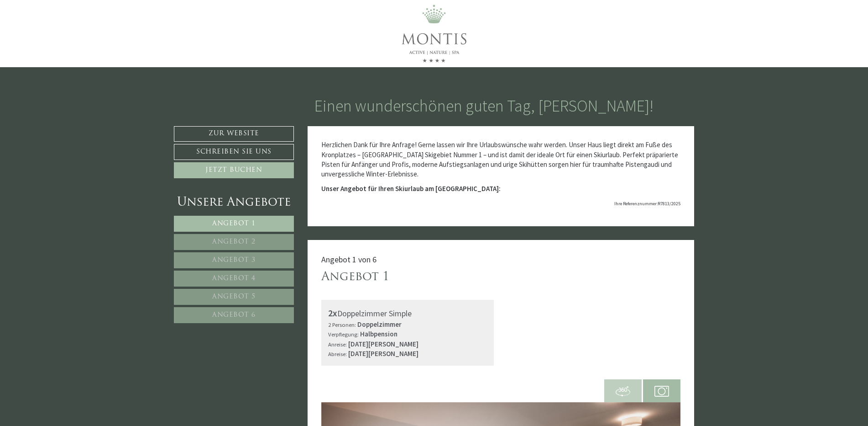  I want to click on span: Angebot 5, so click(233, 297).